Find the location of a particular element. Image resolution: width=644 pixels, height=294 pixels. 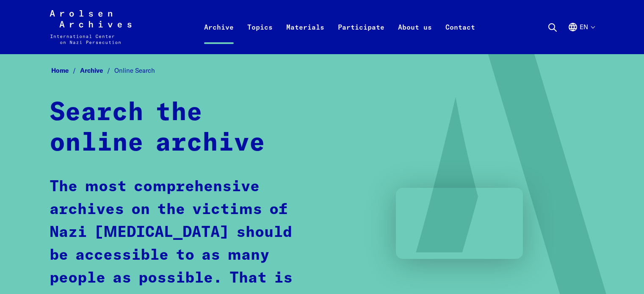

span: Online Search is located at coordinates (135, 70).